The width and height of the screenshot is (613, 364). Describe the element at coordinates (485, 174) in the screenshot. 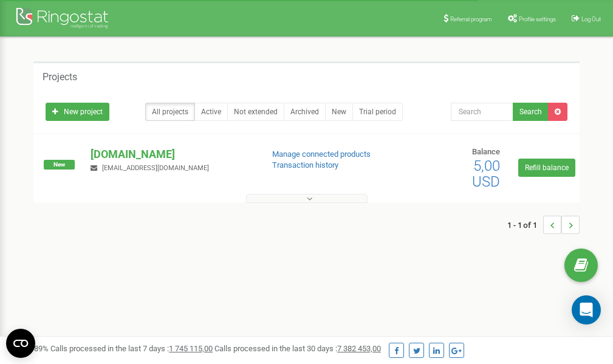

I see `span: 5,00 USD` at that location.